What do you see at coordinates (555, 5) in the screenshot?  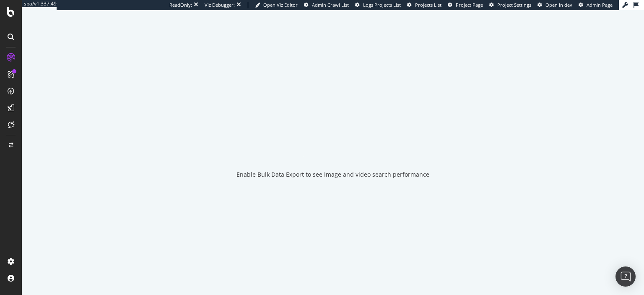 I see `a: Open in dev` at bounding box center [555, 5].